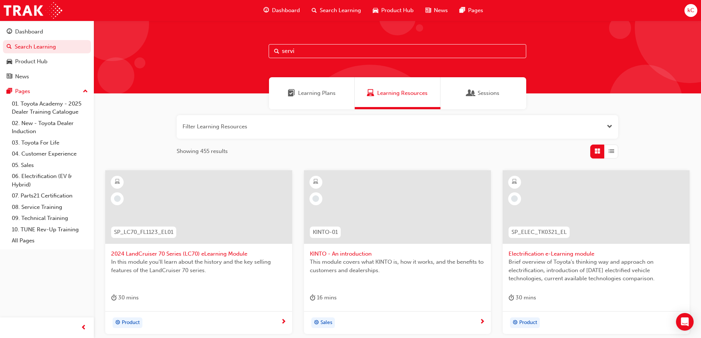 The image size is (701, 338). What do you see at coordinates (323, 298) in the screenshot?
I see `div: 16 mins` at bounding box center [323, 298].